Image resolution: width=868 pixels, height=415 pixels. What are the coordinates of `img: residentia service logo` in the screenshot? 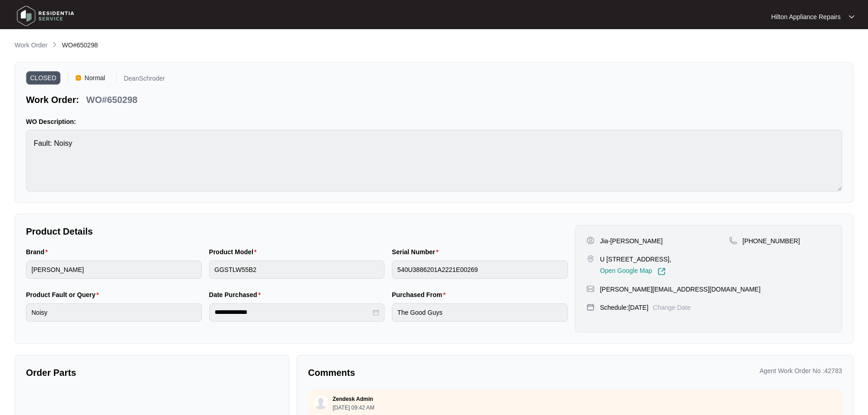 It's located at (46, 16).